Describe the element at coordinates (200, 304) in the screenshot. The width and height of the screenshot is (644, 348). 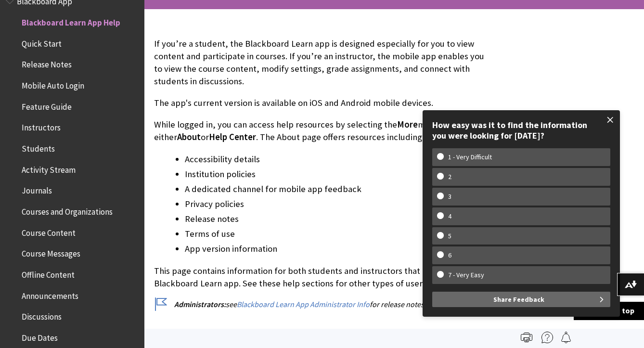
I see `span: Administrators:` at that location.